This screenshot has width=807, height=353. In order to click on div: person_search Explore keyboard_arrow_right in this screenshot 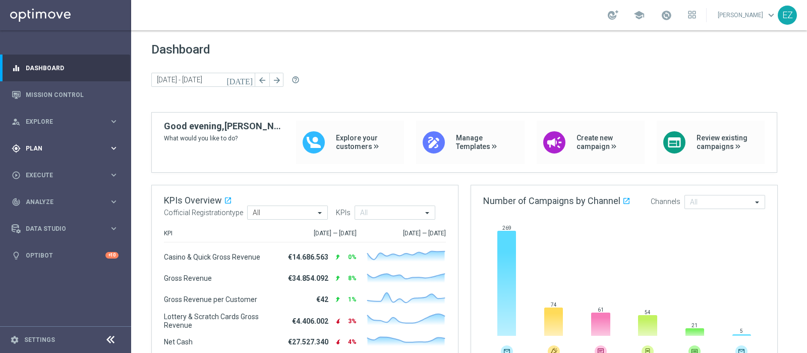, I will do `click(65, 122)`.